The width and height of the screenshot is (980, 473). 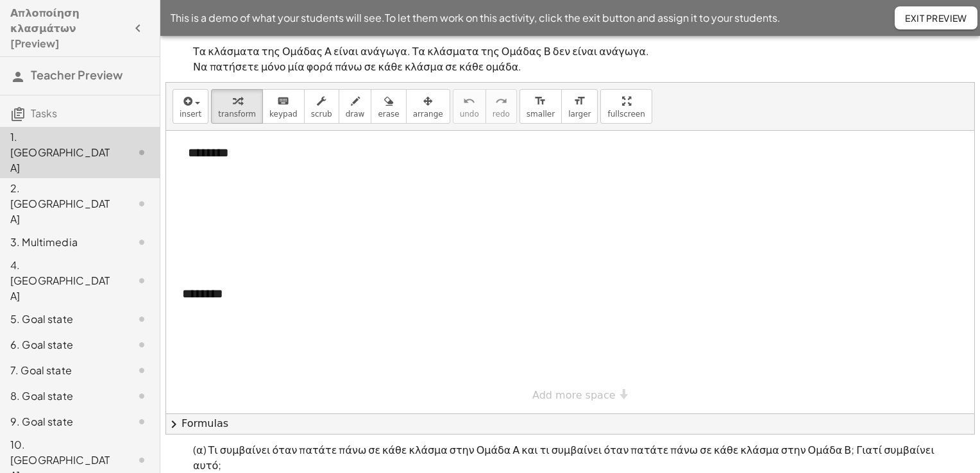 I want to click on span: redo, so click(x=501, y=114).